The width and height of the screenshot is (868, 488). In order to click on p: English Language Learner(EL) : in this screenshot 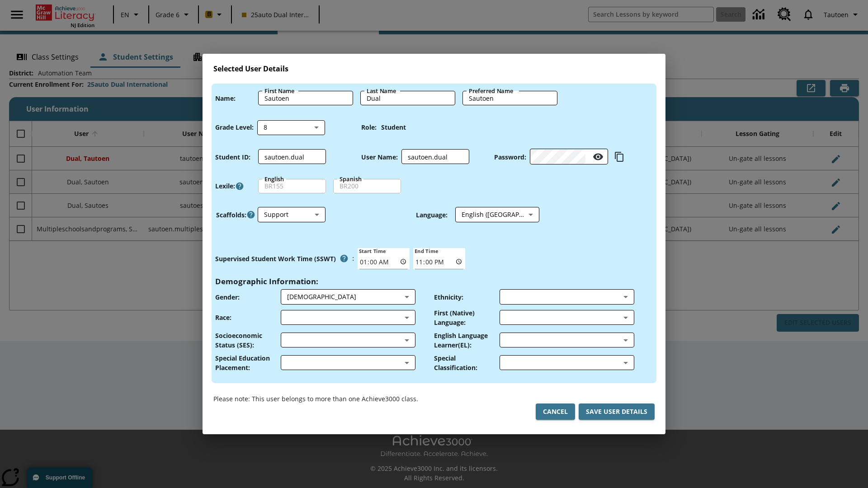, I will do `click(466, 340)`.